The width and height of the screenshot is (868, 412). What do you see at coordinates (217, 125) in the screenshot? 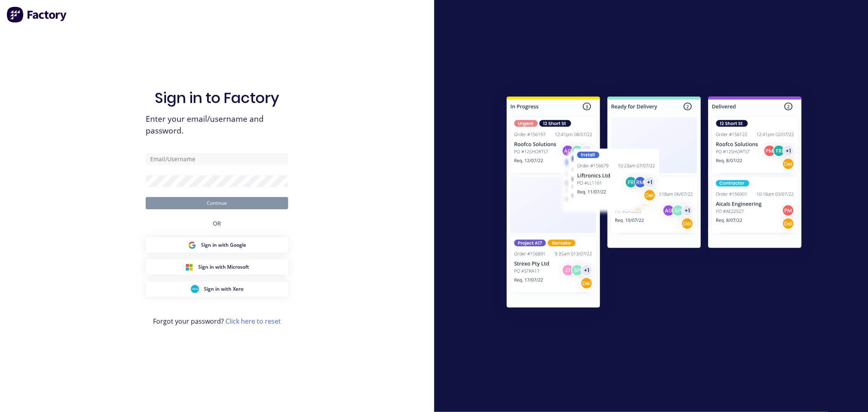
I see `span: Enter your email/username and password.` at bounding box center [217, 125].